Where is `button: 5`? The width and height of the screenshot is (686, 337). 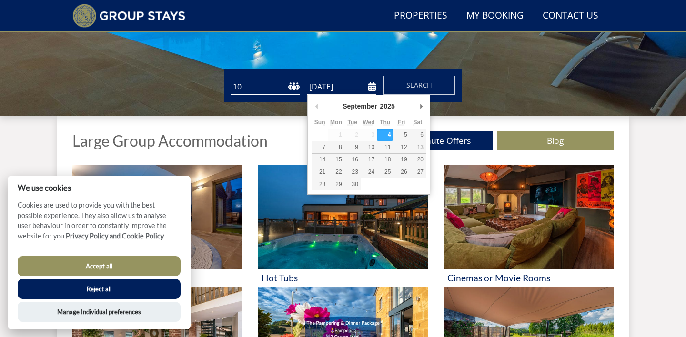 button: 5 is located at coordinates (401, 135).